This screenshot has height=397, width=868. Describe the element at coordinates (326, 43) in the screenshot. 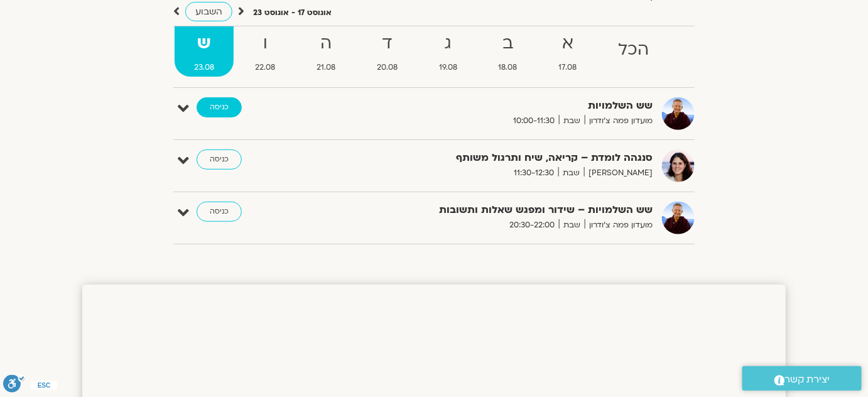

I see `strong: ה` at that location.